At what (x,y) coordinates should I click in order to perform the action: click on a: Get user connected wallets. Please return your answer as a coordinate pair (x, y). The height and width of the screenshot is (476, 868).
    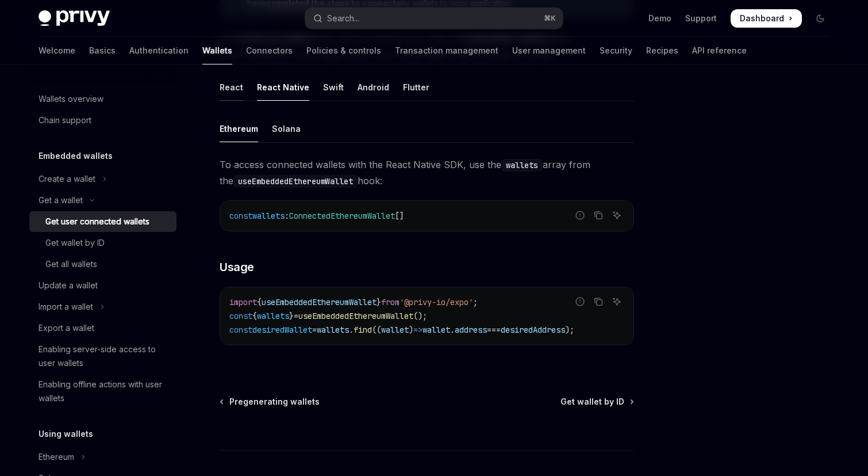
    Looking at the image, I should click on (103, 222).